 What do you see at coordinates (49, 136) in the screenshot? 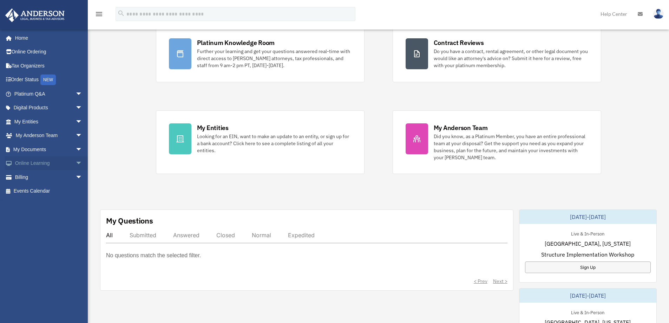
I see `a: My Anderson Teamarrow_drop_down` at bounding box center [49, 136].